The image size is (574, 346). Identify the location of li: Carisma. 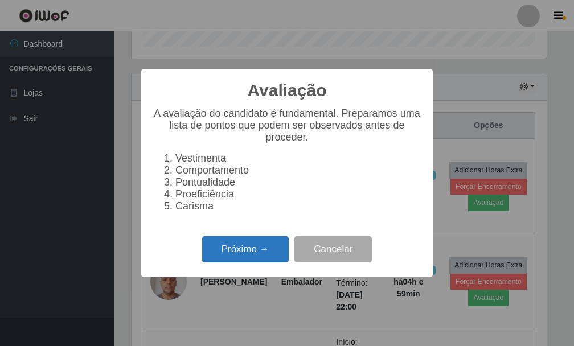
(298, 206).